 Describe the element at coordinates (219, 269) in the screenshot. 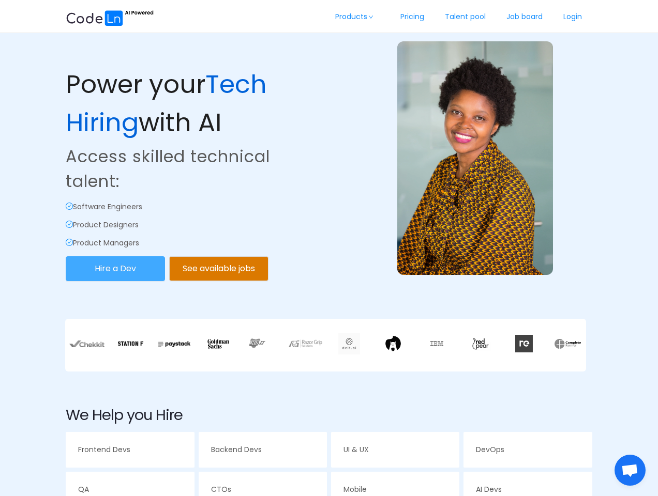

I see `button: See available jobs` at that location.